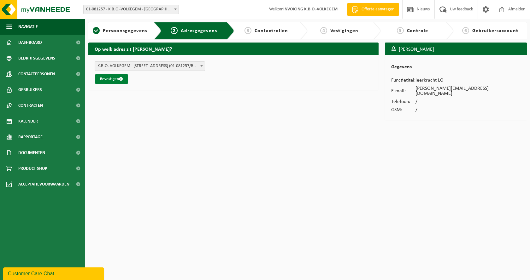 The image size is (530, 280). What do you see at coordinates (96, 31) in the screenshot?
I see `span: 1` at bounding box center [96, 31].